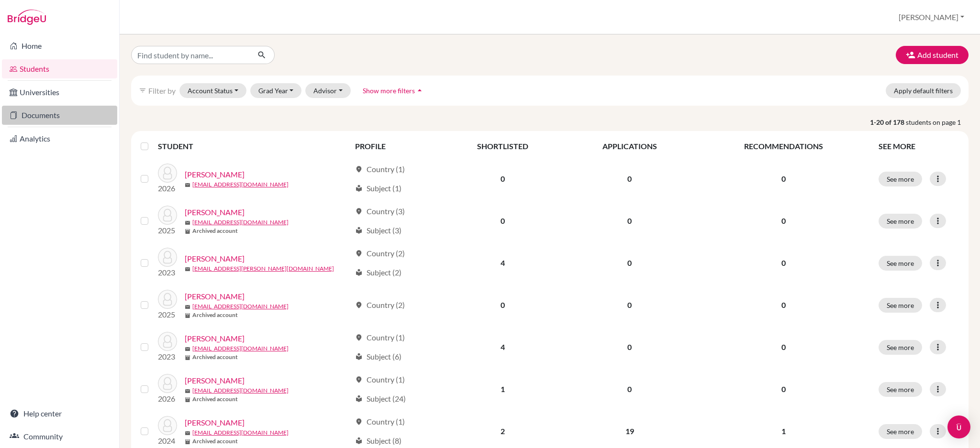  I want to click on a: Universities, so click(59, 92).